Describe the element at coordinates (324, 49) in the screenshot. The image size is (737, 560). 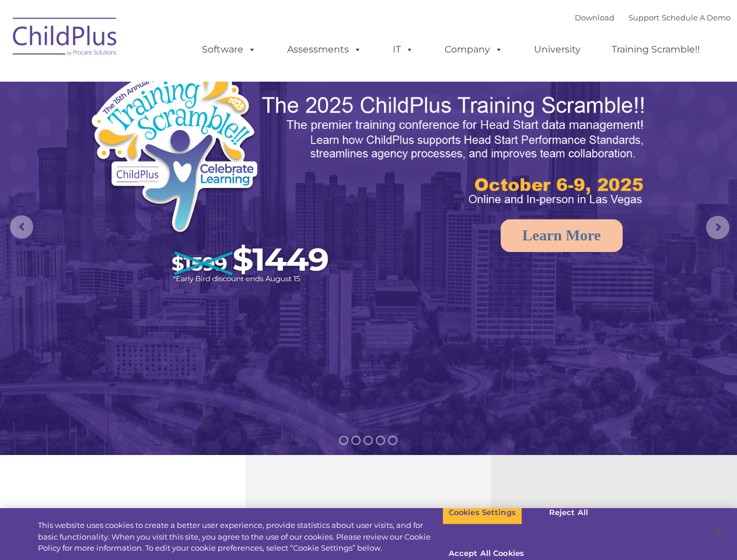
I see `a: Assessments` at that location.